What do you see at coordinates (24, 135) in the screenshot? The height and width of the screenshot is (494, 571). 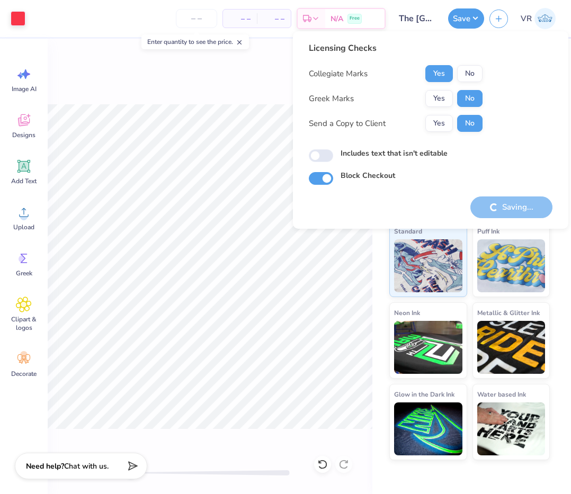 I see `span: Designs` at bounding box center [24, 135].